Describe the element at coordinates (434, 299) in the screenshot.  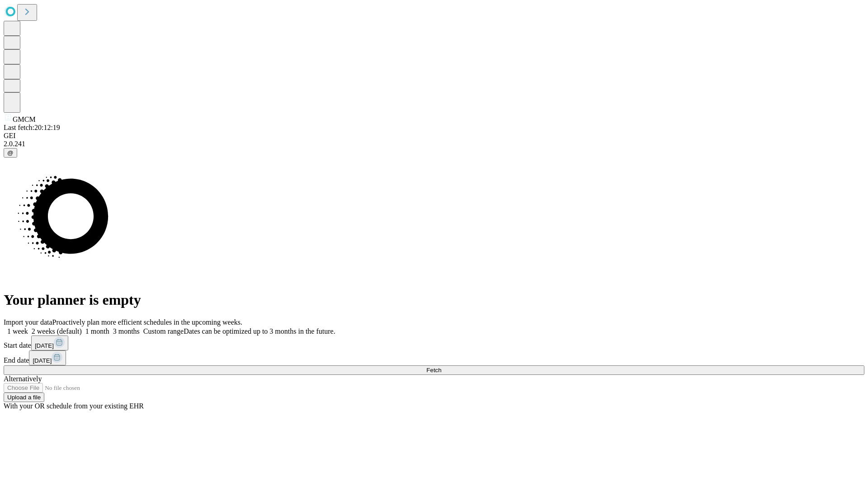
I see `h1: Your planner is empty` at that location.